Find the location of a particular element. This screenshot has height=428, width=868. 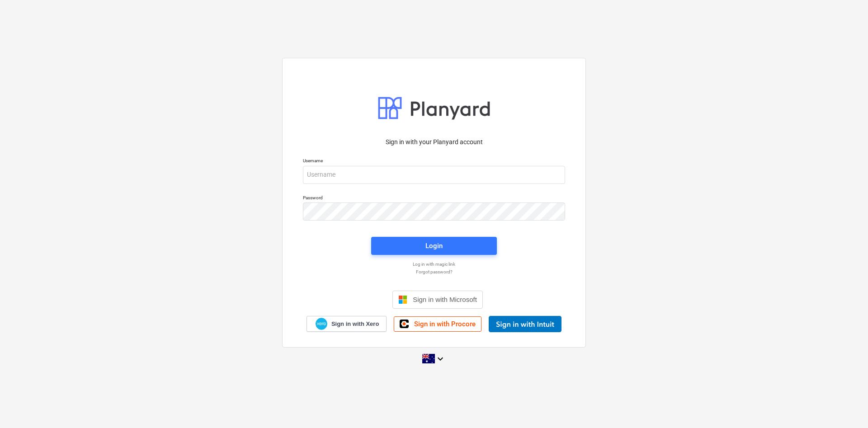

p: Log in with magic link is located at coordinates (434, 264).